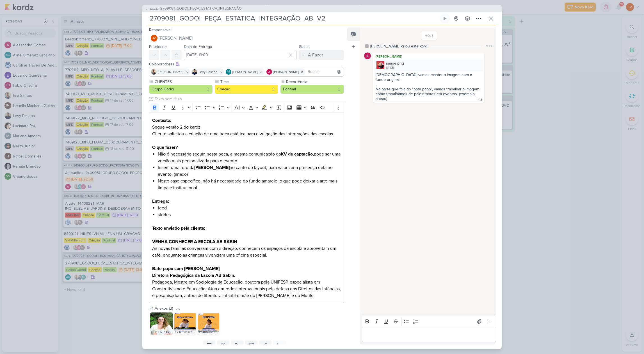  What do you see at coordinates (229, 72) in the screenshot?
I see `p: AG` at bounding box center [229, 72].